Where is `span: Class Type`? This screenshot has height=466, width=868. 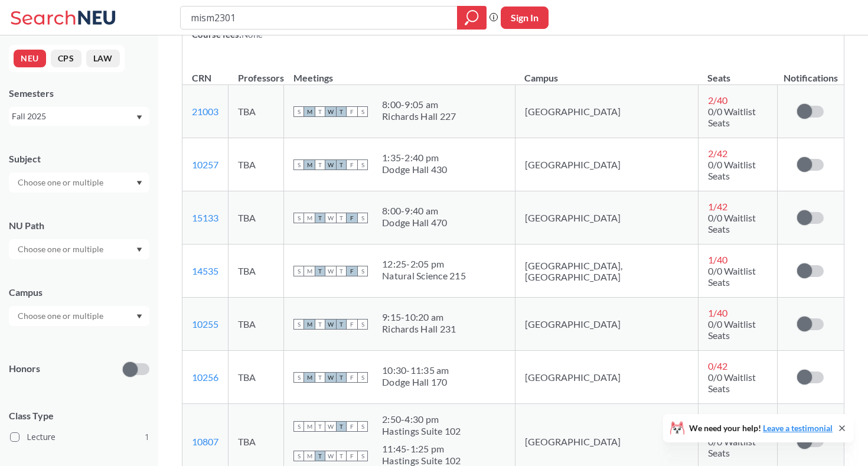 span: Class Type is located at coordinates (79, 416).